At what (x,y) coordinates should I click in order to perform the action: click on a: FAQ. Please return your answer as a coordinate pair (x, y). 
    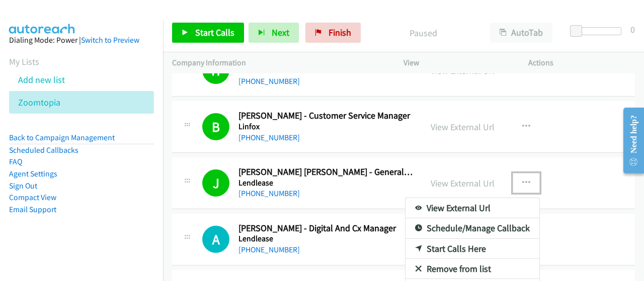
    Looking at the image, I should click on (16, 161).